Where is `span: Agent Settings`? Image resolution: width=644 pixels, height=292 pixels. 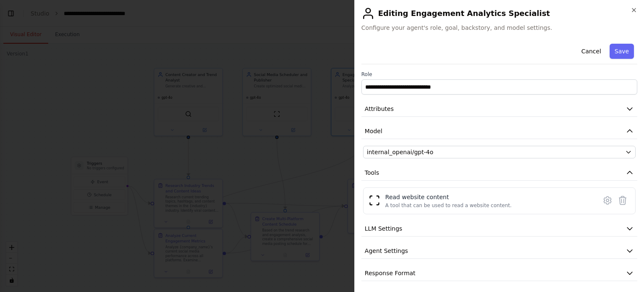
span: Agent Settings is located at coordinates (386, 251).